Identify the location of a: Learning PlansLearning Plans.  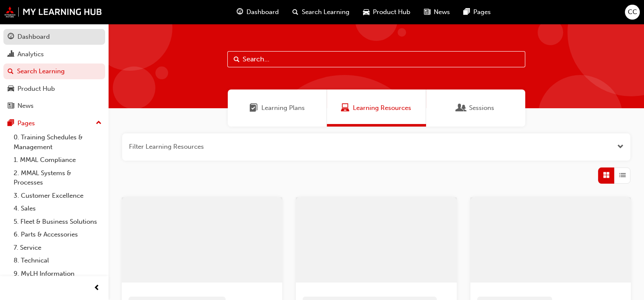
(277, 108).